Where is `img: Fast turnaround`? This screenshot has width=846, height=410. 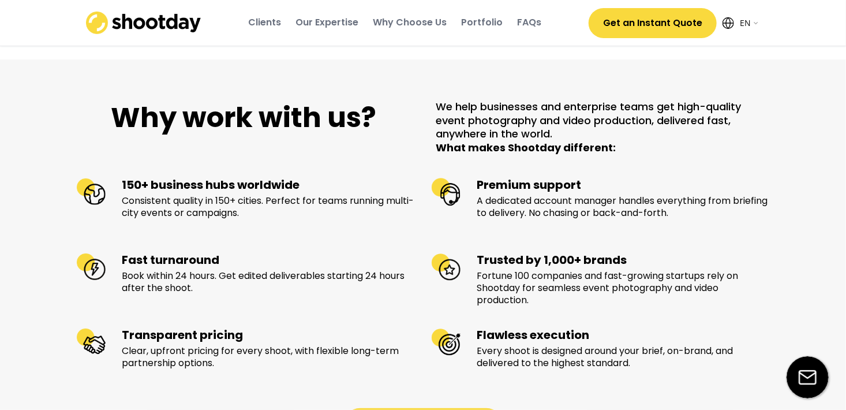 img: Fast turnaround is located at coordinates (91, 267).